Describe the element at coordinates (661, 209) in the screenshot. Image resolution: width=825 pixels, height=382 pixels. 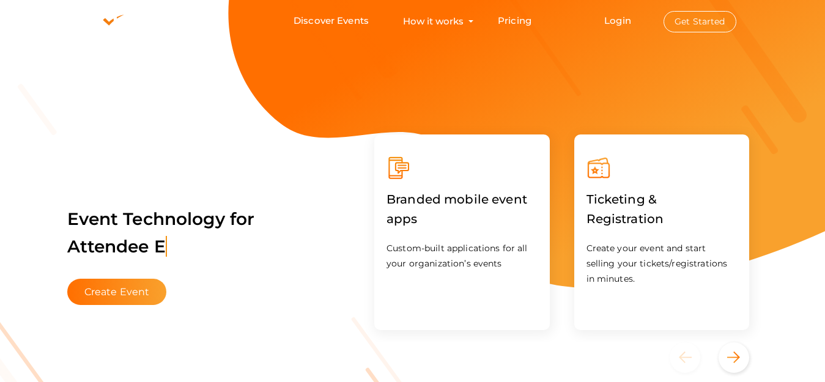
I see `label: Ticketing & Registration` at that location.